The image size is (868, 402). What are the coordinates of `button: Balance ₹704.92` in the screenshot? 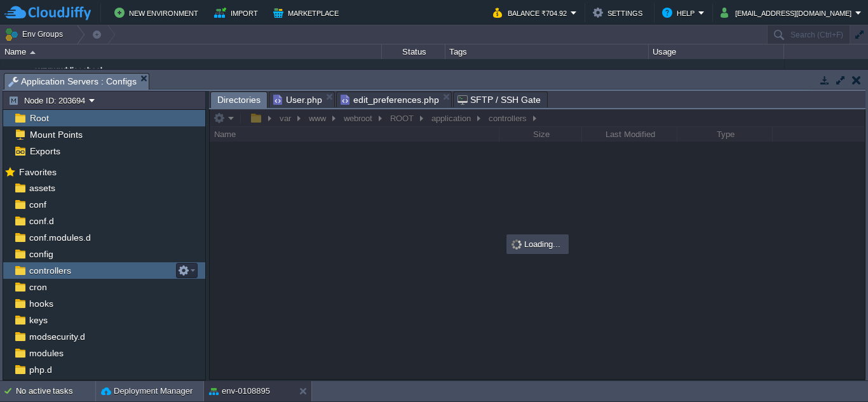 It's located at (531, 13).